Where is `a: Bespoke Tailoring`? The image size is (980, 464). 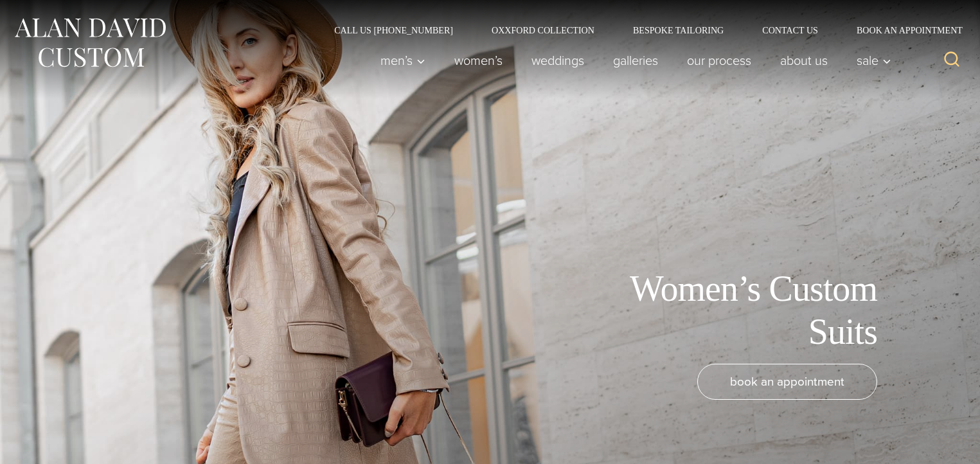
a: Bespoke Tailoring is located at coordinates (678, 30).